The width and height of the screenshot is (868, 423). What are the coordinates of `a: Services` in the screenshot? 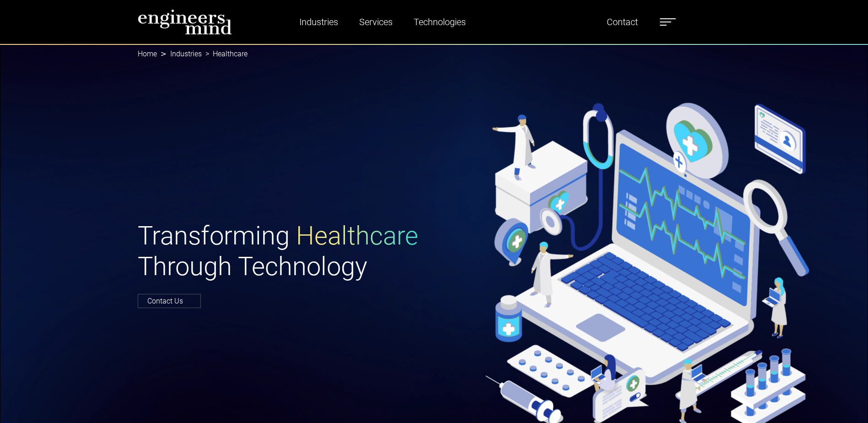 It's located at (376, 22).